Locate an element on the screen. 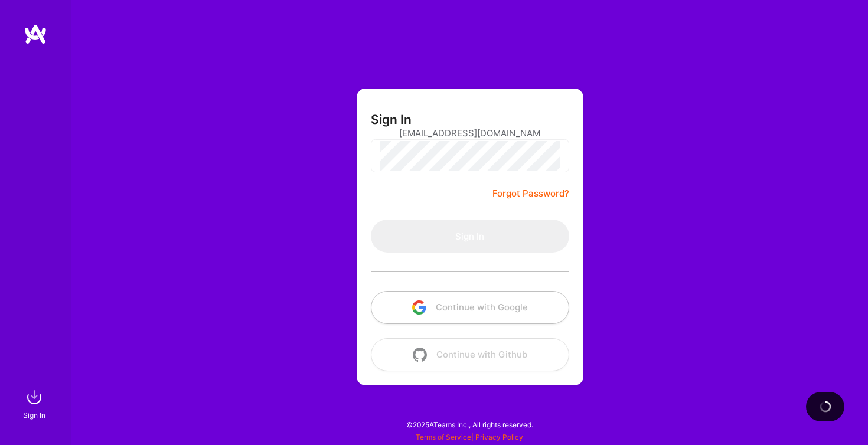 This screenshot has height=445, width=868. a: Forgot Password? is located at coordinates (531, 193).